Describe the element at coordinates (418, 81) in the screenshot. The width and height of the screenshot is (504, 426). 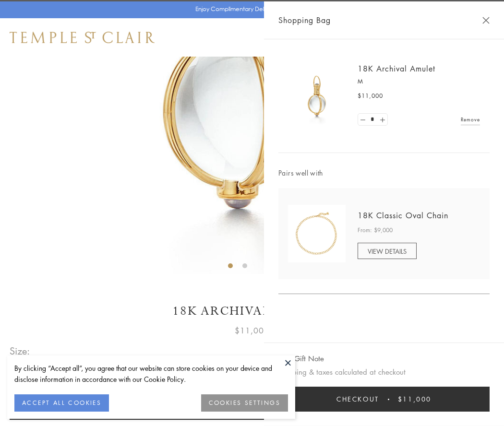
I see `p: M` at that location.